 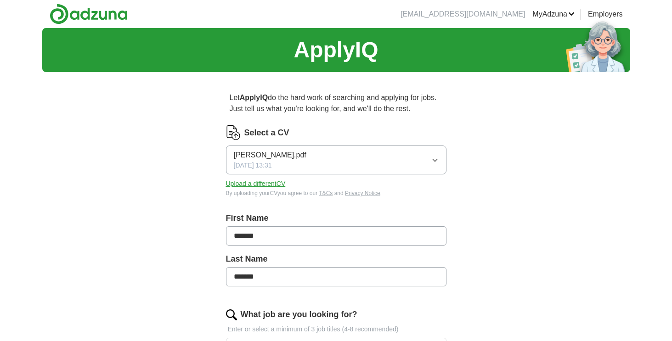 I want to click on div: By uploading your CV you agree to our and ., so click(x=336, y=193).